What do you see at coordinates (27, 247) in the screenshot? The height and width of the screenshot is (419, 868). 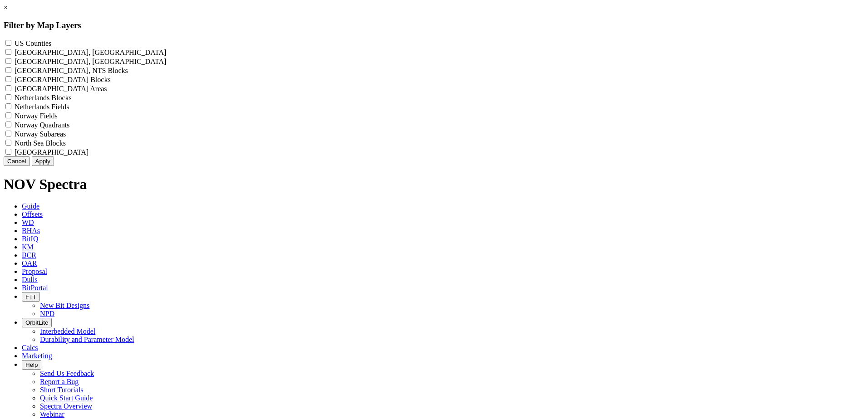 I see `span: KM` at bounding box center [27, 247].